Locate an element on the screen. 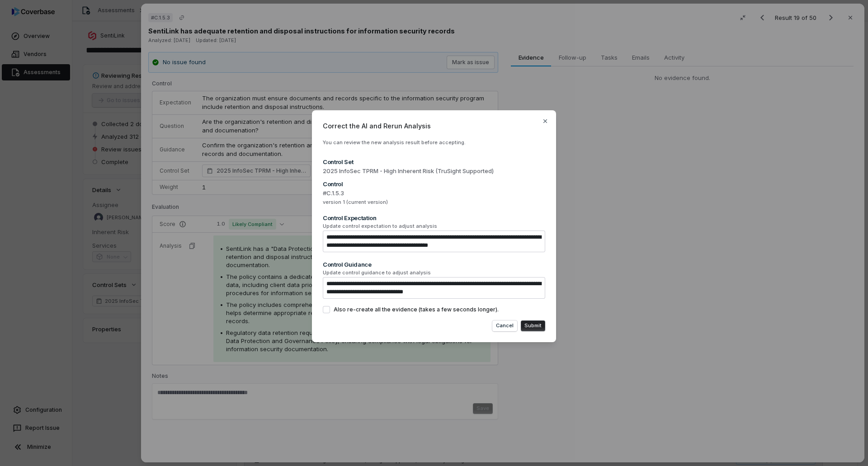 The image size is (868, 466). button: Cancel is located at coordinates (505, 326).